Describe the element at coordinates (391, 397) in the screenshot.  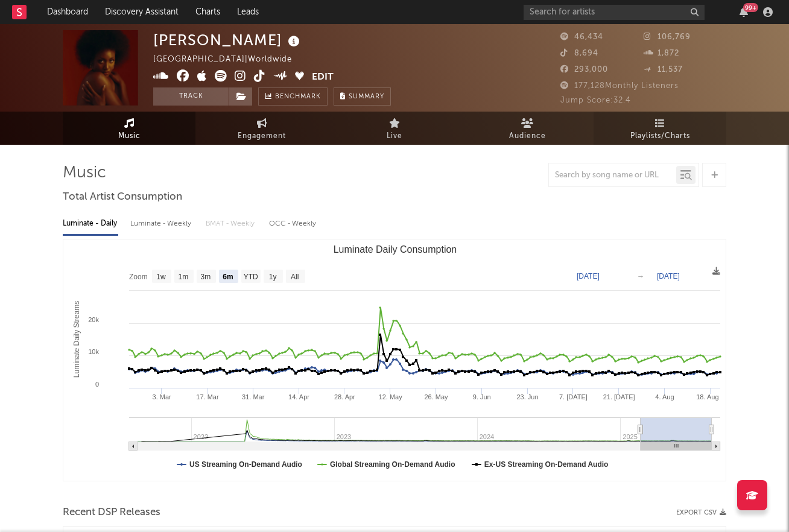
I see `text: 12. May` at that location.